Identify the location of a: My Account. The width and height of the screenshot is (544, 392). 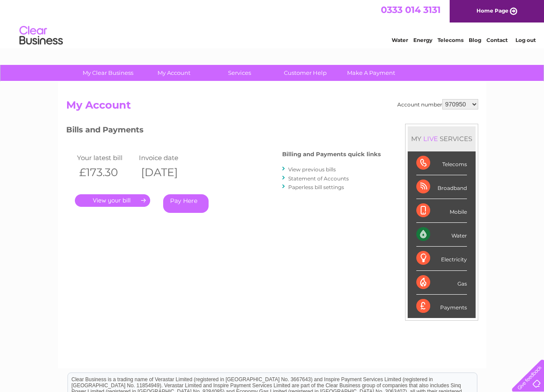
(173, 72).